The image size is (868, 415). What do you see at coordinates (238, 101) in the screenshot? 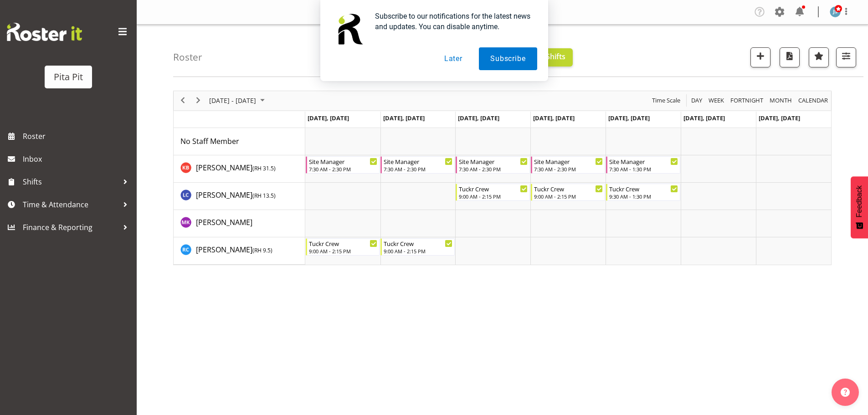
I see `div: October 13 - 19, 2025` at bounding box center [238, 101].